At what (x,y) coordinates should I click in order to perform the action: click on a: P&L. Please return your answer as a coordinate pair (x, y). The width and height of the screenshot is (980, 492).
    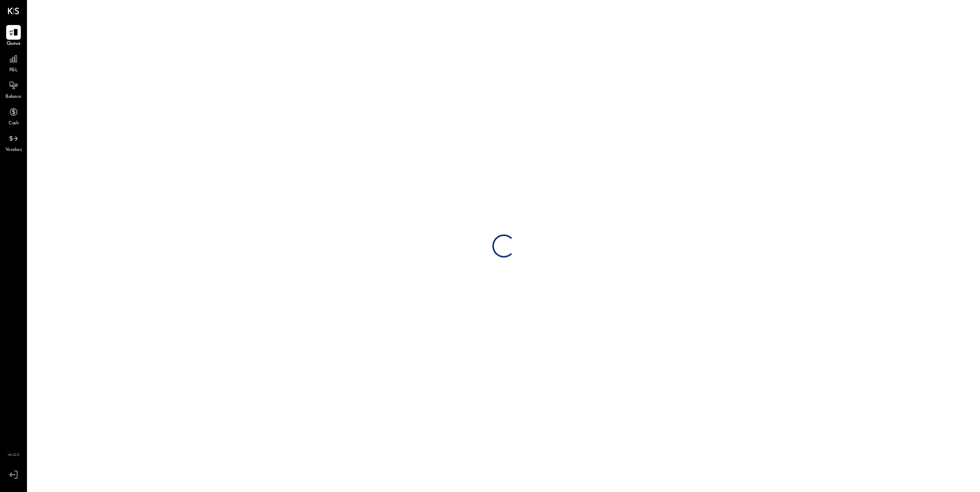
    Looking at the image, I should click on (14, 63).